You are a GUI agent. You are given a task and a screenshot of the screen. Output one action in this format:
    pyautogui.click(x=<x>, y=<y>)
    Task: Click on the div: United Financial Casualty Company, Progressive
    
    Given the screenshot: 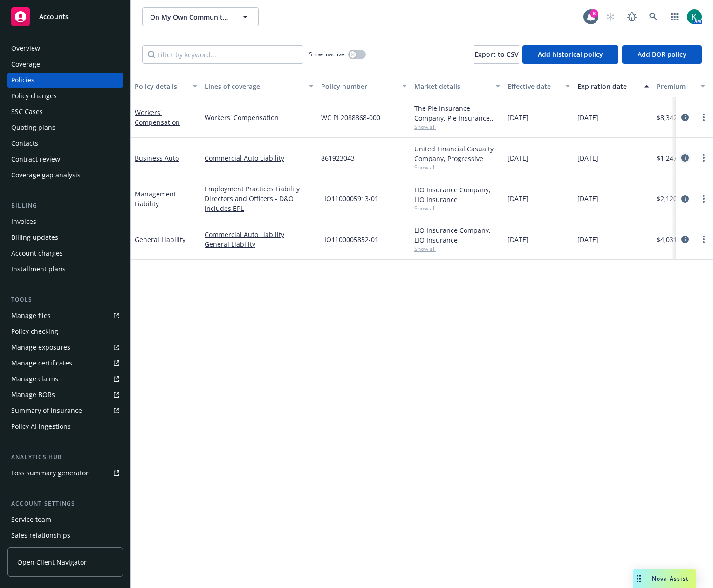 What is the action you would take?
    pyautogui.click(x=457, y=154)
    